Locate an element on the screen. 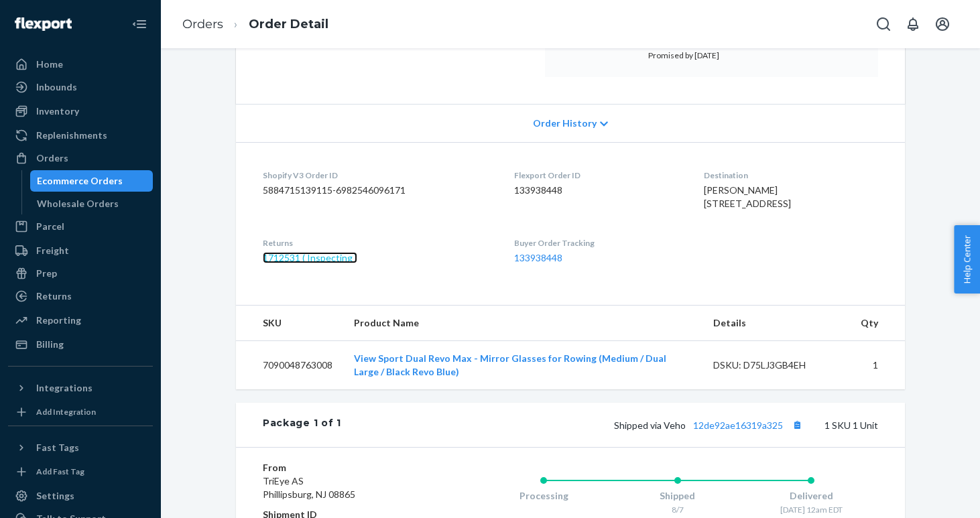  dt: Returns is located at coordinates (378, 242).